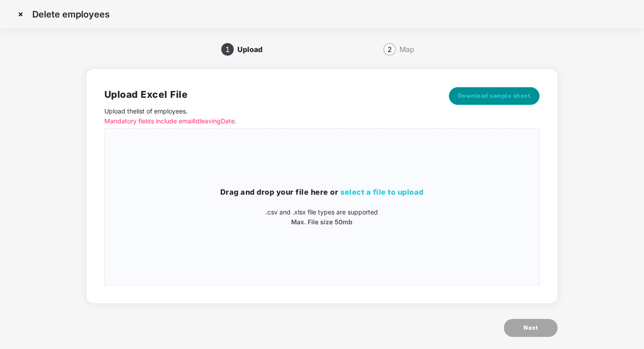 This screenshot has width=644, height=349. What do you see at coordinates (254, 49) in the screenshot?
I see `div: Upload` at bounding box center [254, 49].